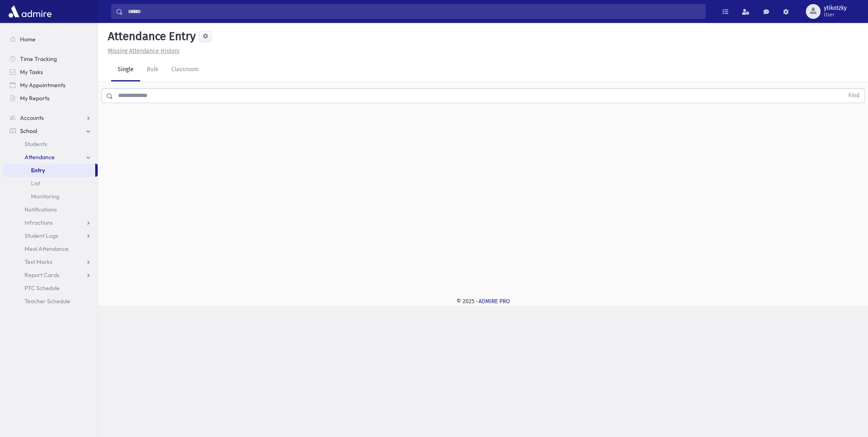  I want to click on span: Student Logs, so click(41, 235).